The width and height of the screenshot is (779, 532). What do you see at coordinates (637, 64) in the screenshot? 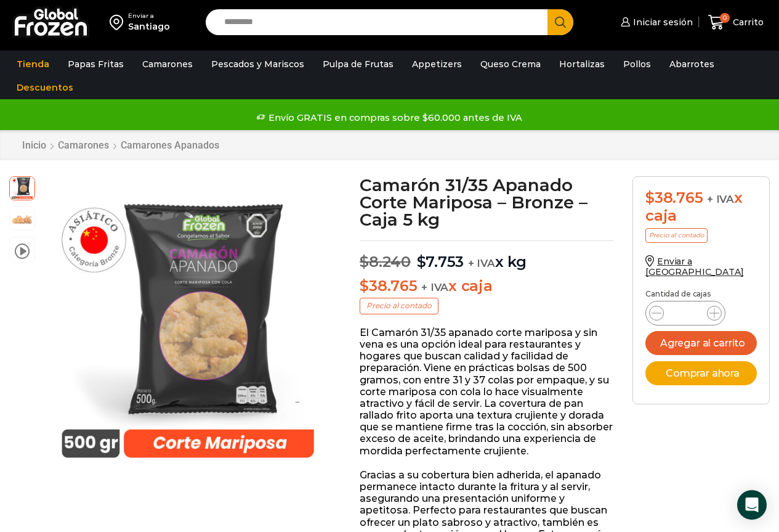
I see `a: Pollos` at bounding box center [637, 64].